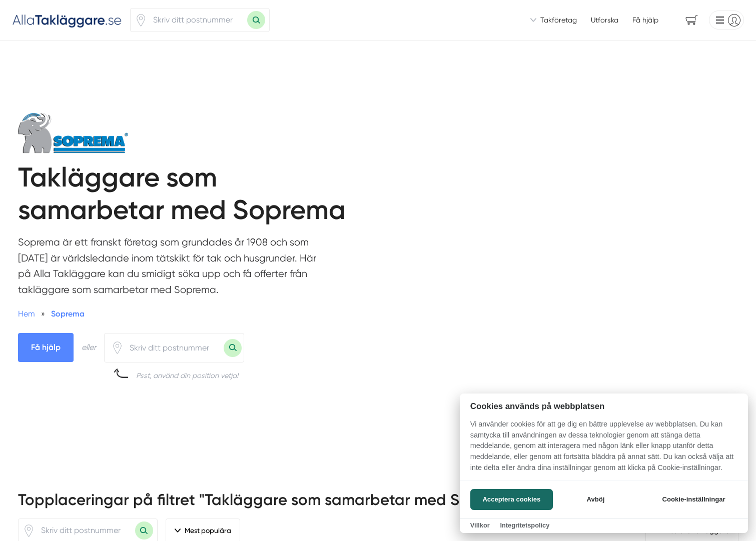 The height and width of the screenshot is (541, 756). I want to click on a: Integritetspolicy, so click(524, 526).